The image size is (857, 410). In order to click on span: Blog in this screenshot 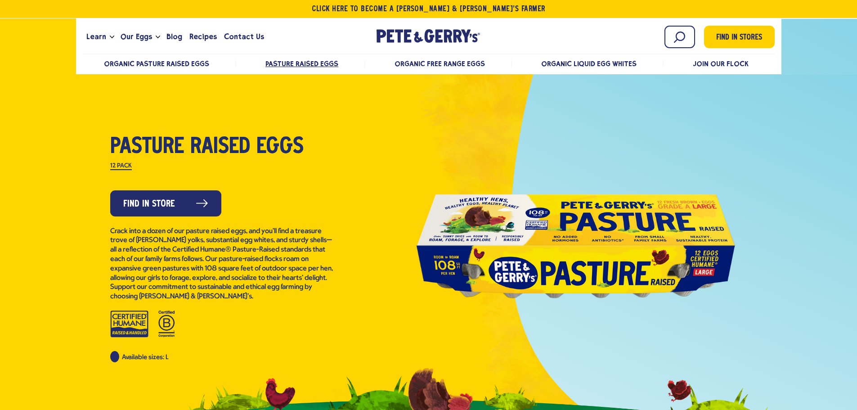, I will do `click(174, 36)`.